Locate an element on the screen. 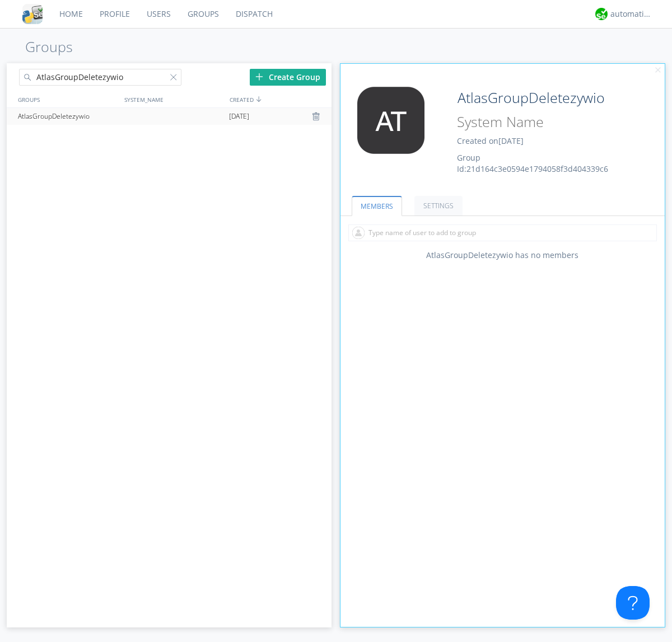 Image resolution: width=672 pixels, height=642 pixels. img: cddb5a64eb264b2086981ab96f4c1ba7 is located at coordinates (33, 14).